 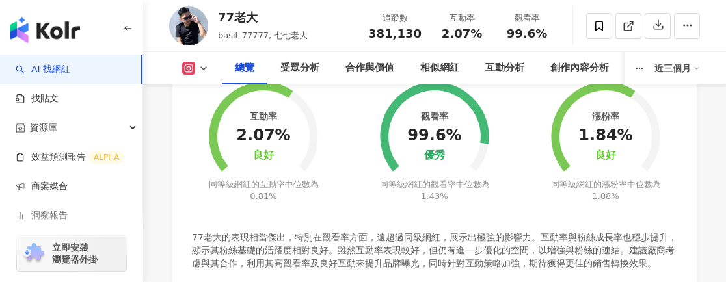 I want to click on span: 資源庫, so click(x=44, y=128).